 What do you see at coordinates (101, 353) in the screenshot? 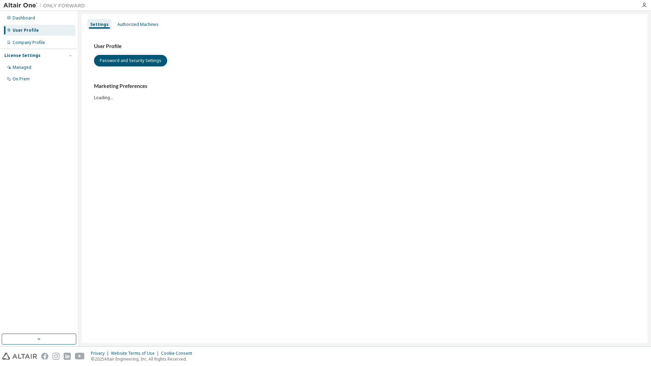
I see `div: Privacy` at bounding box center [101, 353].